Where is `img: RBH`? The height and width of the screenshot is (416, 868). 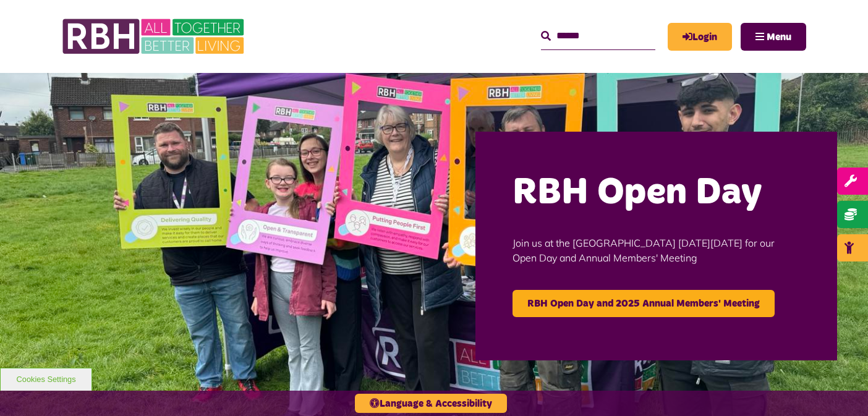
img: RBH is located at coordinates (154, 37).